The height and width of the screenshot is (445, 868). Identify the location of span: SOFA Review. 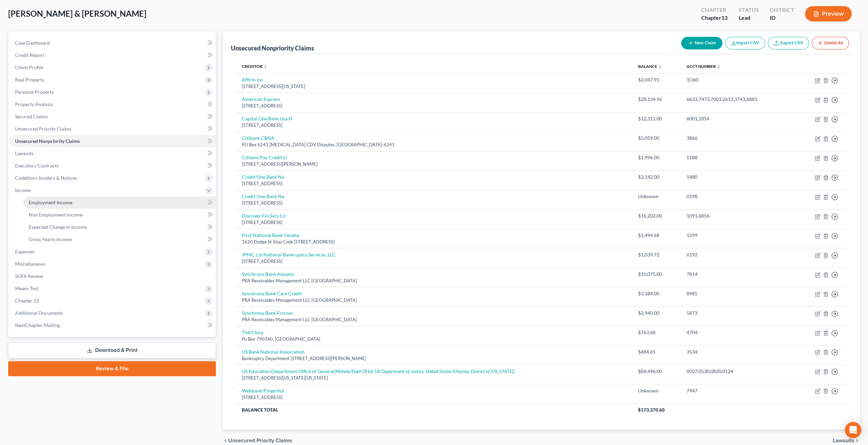
(29, 276).